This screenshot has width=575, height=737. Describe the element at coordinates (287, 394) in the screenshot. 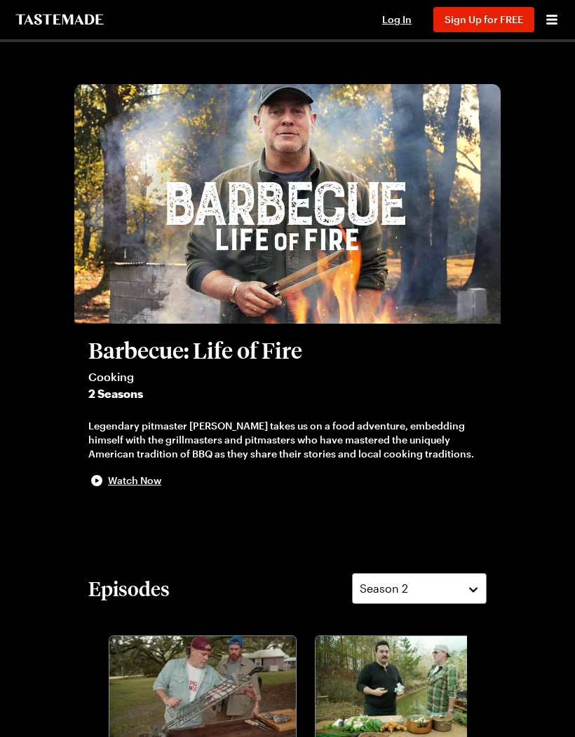

I see `span: 2 Seasons` at that location.